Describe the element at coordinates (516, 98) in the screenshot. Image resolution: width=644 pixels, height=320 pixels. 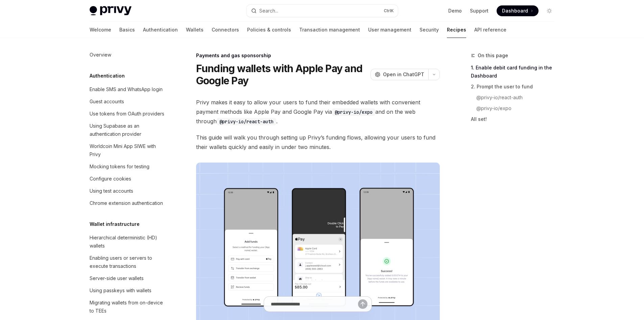
I see `a: @privy-io/react-auth` at that location.